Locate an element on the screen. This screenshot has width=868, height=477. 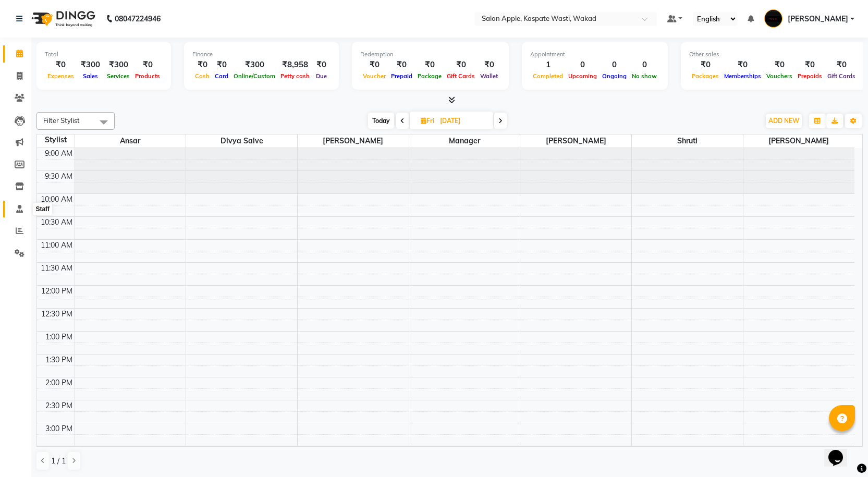
span: Shruti is located at coordinates (687, 141).